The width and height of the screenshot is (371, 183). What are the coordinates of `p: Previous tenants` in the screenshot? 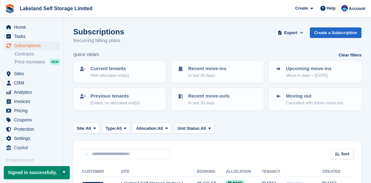 It's located at (115, 96).